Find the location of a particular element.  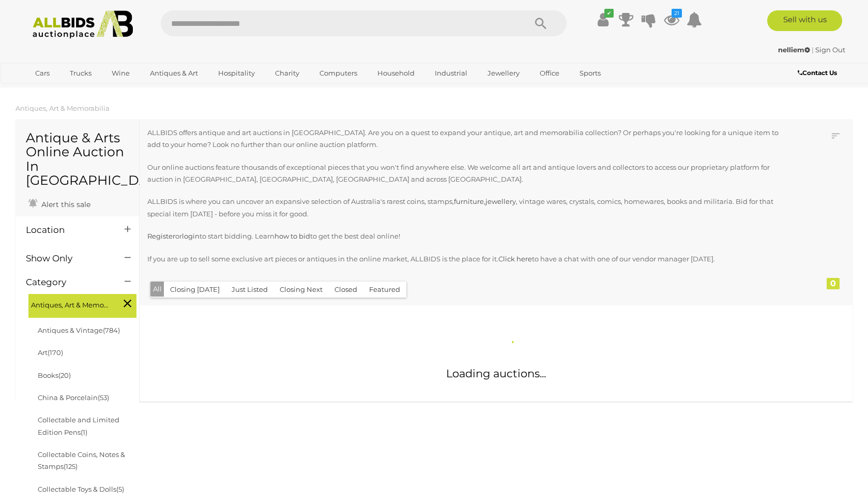

button: All is located at coordinates (157, 289).